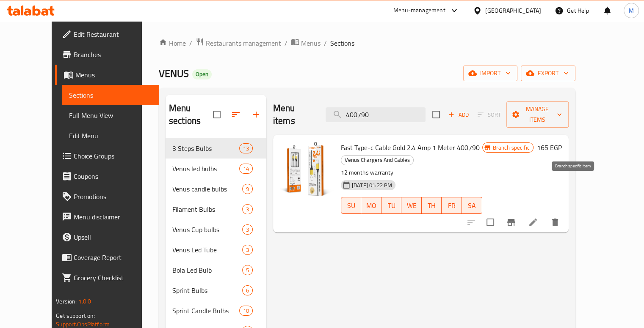  Describe the element at coordinates (207, 230) in the screenshot. I see `span: Venus Cup bulbs` at that location.